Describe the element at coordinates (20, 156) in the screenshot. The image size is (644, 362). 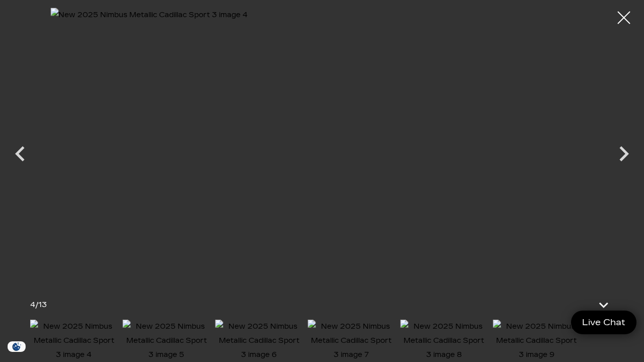
I see `div: Previous` at that location.